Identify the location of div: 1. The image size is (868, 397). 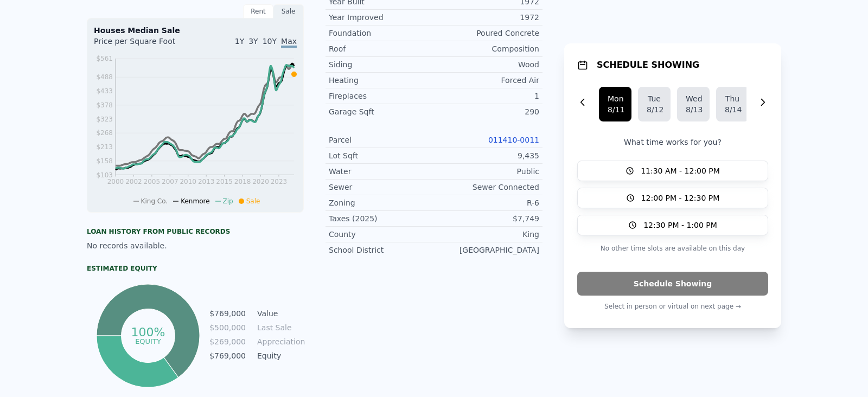
(487, 96).